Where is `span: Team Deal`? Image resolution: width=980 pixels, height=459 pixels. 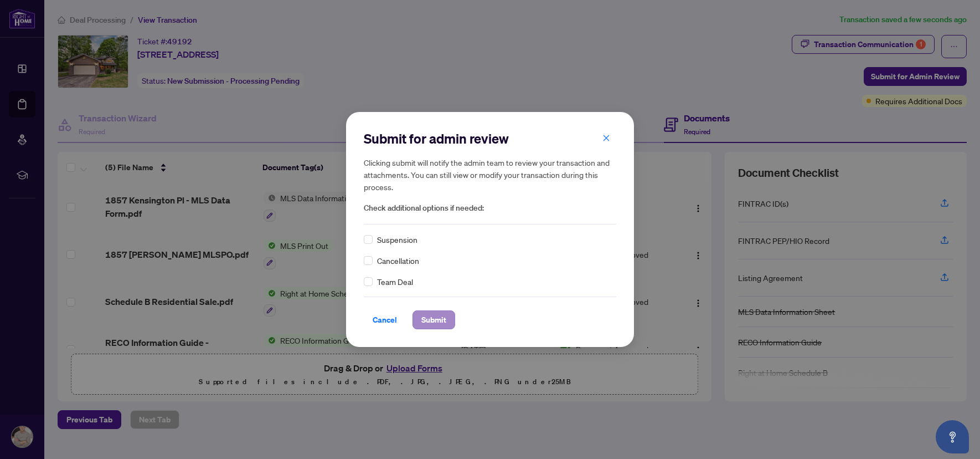 span: Team Deal is located at coordinates (395, 281).